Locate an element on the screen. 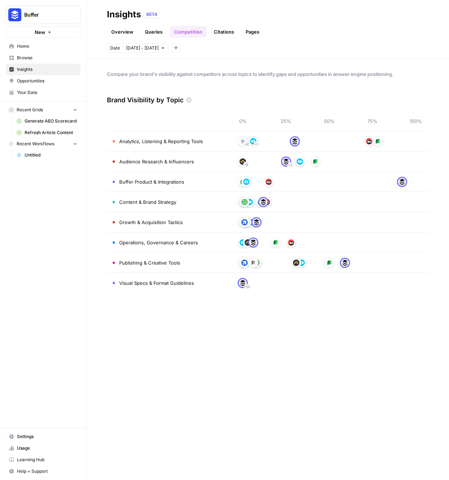  a: Your Data is located at coordinates (43, 93).